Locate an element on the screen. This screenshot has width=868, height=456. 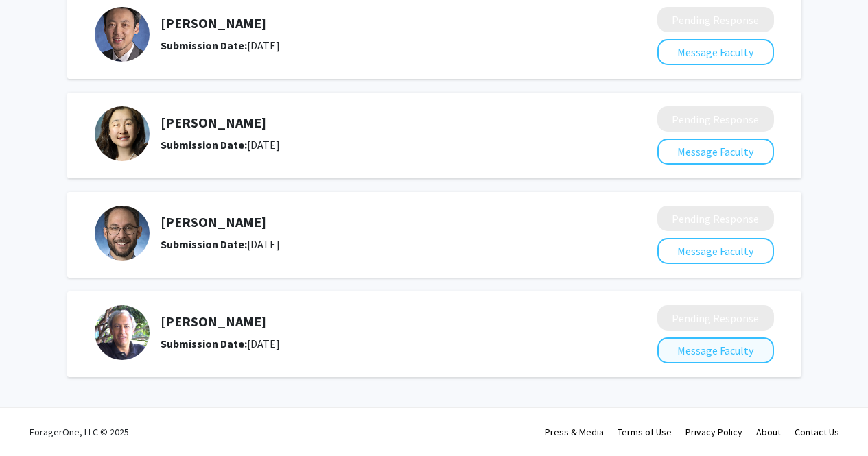
a: Terms of Use is located at coordinates (644, 432).